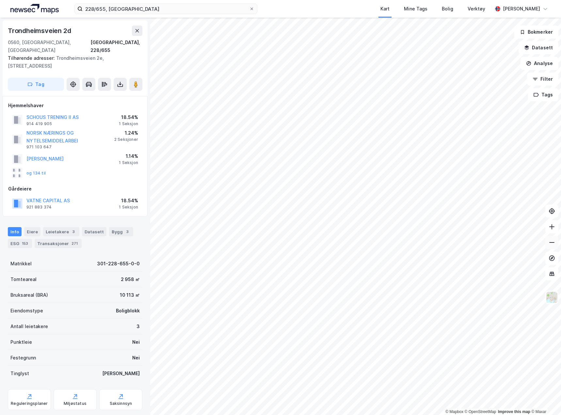 The height and width of the screenshot is (415, 561). What do you see at coordinates (121, 403) in the screenshot?
I see `div: Saksinnsyn` at bounding box center [121, 403].